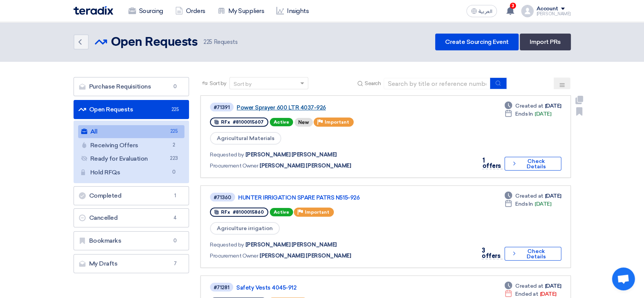 This screenshot has width=644, height=298. Describe the element at coordinates (131, 159) in the screenshot. I see `a: Ready for Evaluation` at that location.